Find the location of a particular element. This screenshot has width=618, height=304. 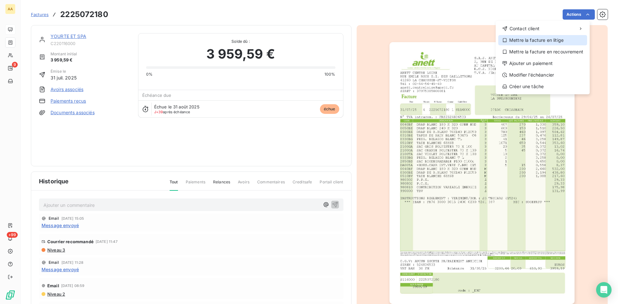

div: Créer une tâche is located at coordinates (542, 87).